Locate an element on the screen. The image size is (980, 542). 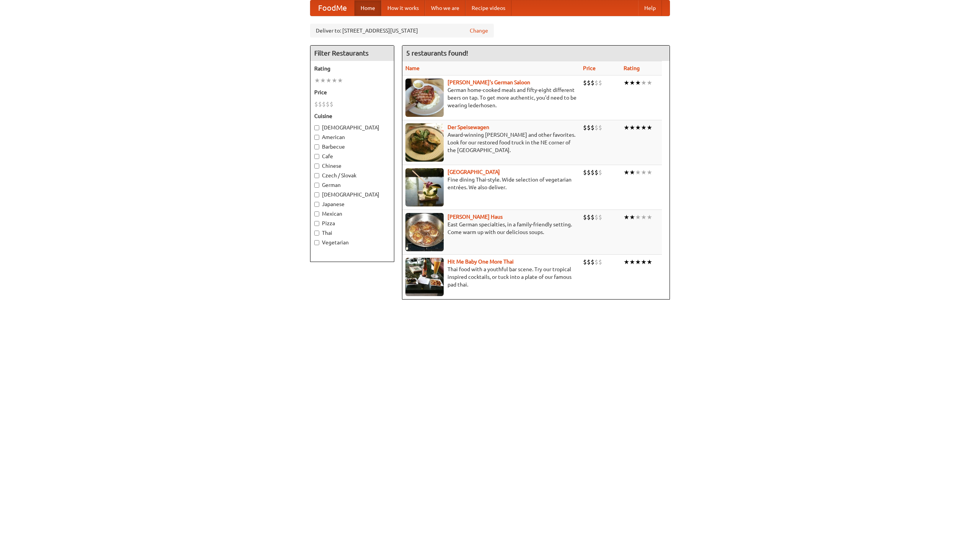
h4: Filter Restaurants is located at coordinates (352, 53).